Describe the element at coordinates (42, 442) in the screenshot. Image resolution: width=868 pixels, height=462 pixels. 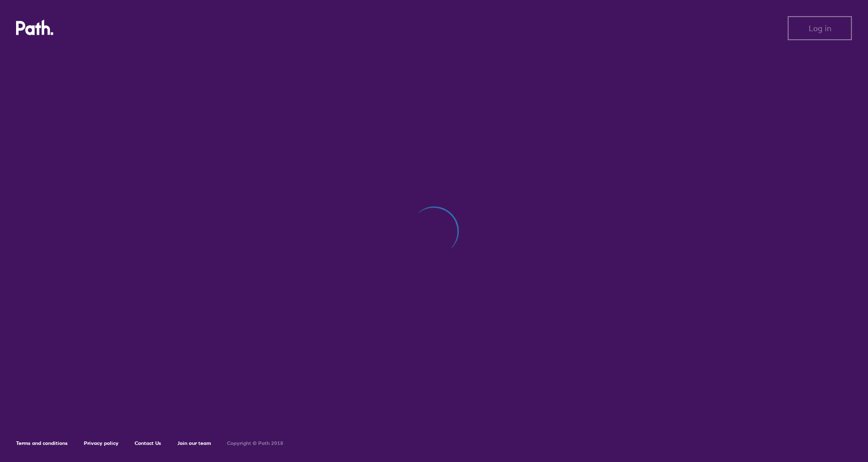
I see `a: Terms and conditions` at that location.